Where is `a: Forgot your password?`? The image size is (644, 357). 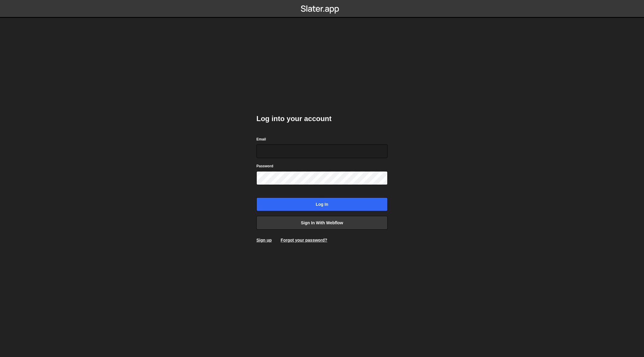 a: Forgot your password? is located at coordinates (304, 240).